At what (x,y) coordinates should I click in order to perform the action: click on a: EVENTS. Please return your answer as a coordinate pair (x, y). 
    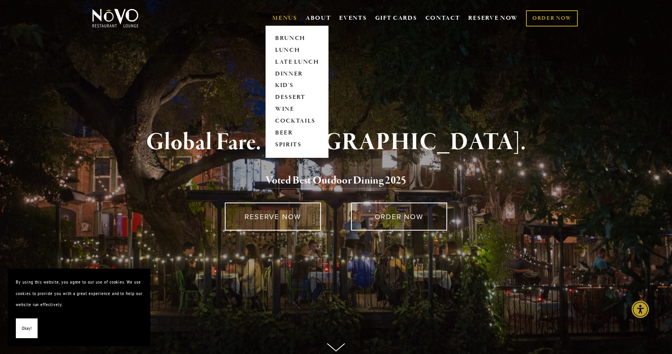
    Looking at the image, I should click on (353, 18).